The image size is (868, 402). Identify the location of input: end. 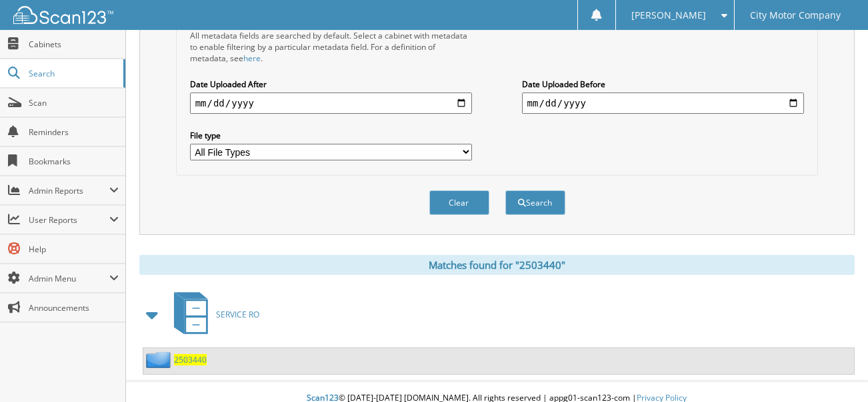
(663, 103).